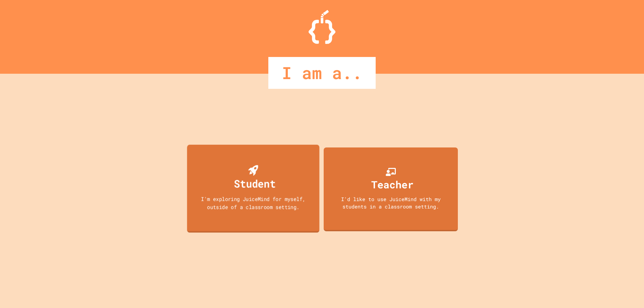  I want to click on img: Logo.svg, so click(322, 27).